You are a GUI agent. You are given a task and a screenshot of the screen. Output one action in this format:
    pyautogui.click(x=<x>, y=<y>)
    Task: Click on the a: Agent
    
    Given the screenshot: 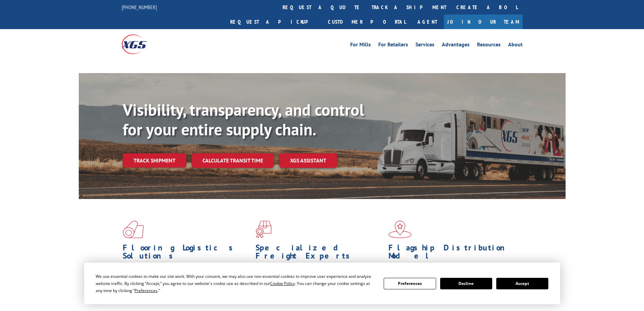 What is the action you would take?
    pyautogui.click(x=428, y=22)
    